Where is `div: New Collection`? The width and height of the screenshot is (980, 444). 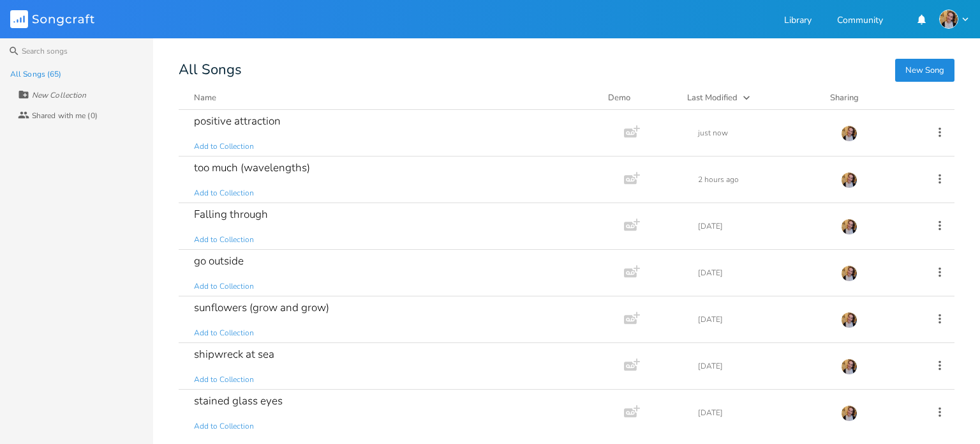
div: New Collection is located at coordinates (58, 95).